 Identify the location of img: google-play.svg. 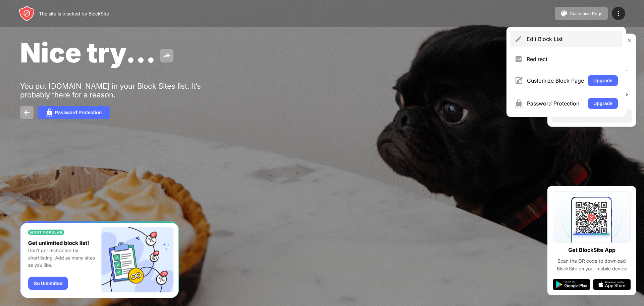
(571, 284).